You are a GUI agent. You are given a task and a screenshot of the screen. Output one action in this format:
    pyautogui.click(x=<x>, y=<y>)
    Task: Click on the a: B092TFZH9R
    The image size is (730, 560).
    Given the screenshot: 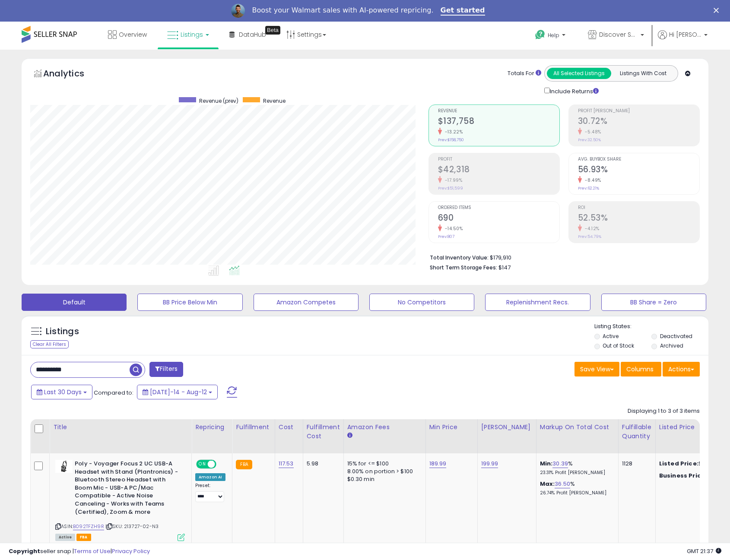 What is the action you would take?
    pyautogui.click(x=88, y=526)
    